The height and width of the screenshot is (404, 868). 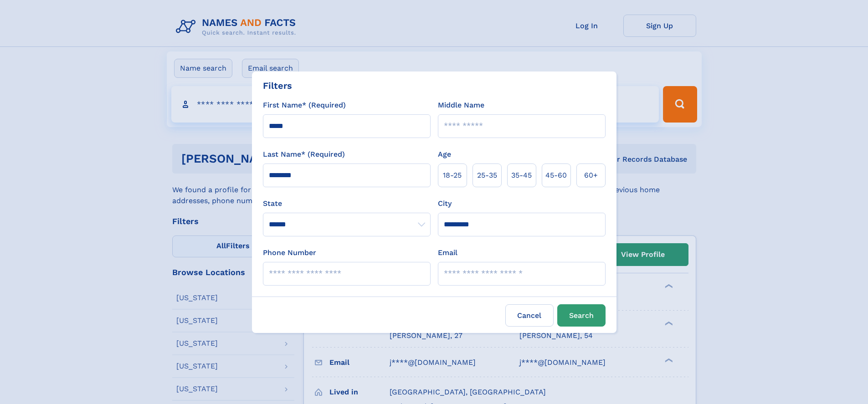 I want to click on label: Phone Number, so click(x=290, y=253).